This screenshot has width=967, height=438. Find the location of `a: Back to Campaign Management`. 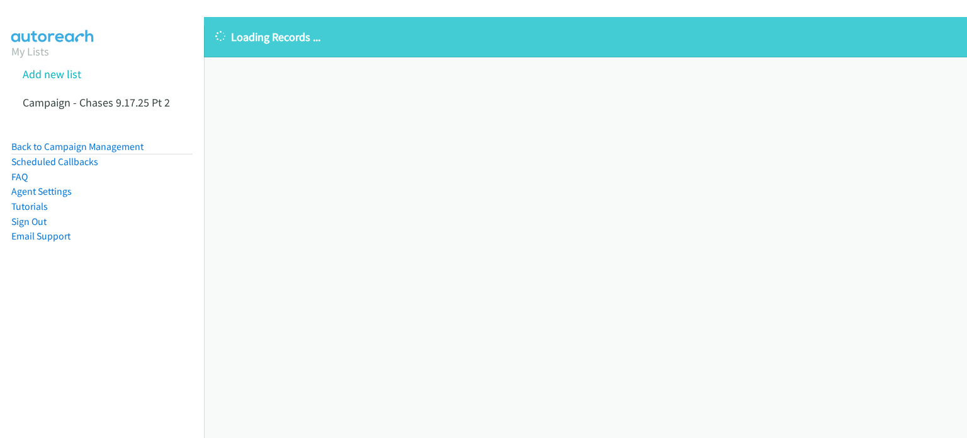

a: Back to Campaign Management is located at coordinates (77, 146).